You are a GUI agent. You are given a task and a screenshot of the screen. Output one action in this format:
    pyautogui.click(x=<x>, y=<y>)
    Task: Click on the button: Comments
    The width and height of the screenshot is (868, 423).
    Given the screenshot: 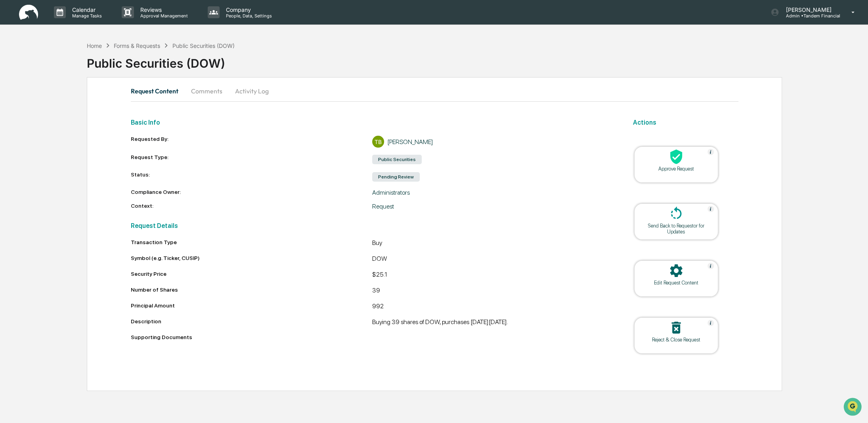 What is the action you would take?
    pyautogui.click(x=207, y=91)
    